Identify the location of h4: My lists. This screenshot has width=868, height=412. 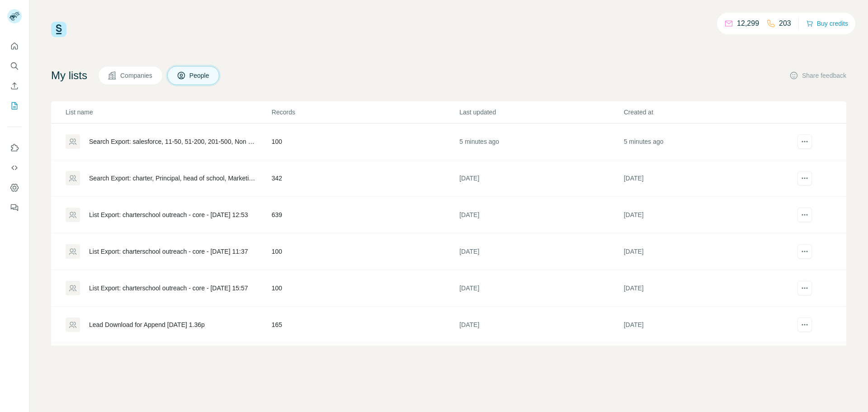
(69, 75).